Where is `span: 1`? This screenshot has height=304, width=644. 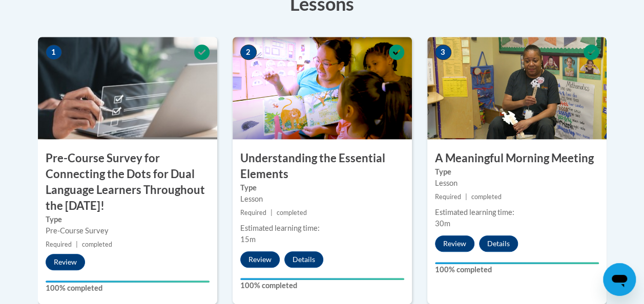
span: 1 is located at coordinates (54, 52).